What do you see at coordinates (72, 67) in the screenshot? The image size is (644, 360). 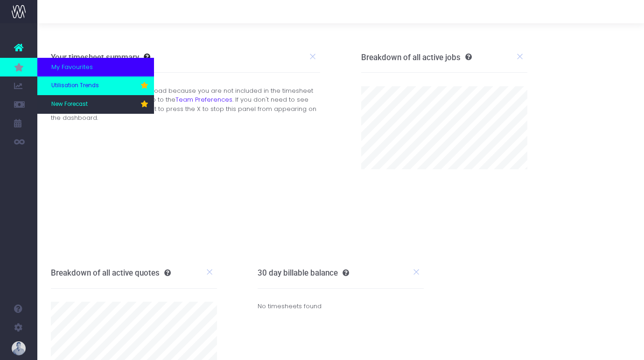 I see `span: My Favourites` at bounding box center [72, 67].